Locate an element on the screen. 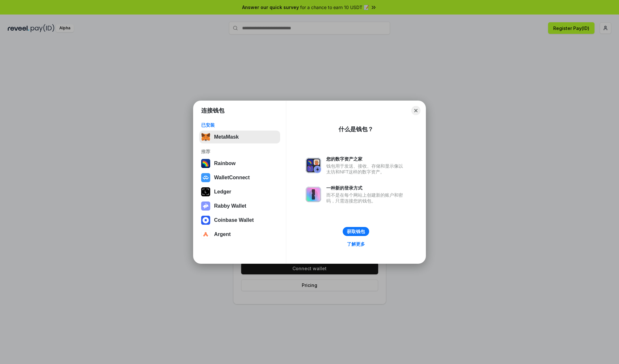  div: 了解更多 is located at coordinates (356, 244).